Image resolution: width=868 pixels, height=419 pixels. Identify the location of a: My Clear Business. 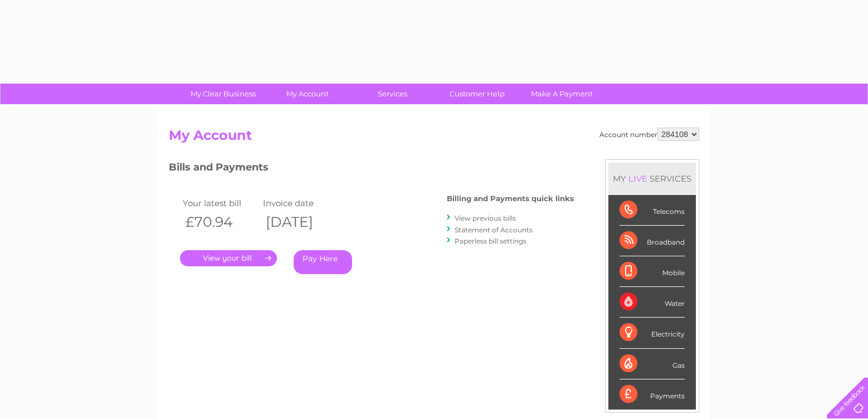
(223, 94).